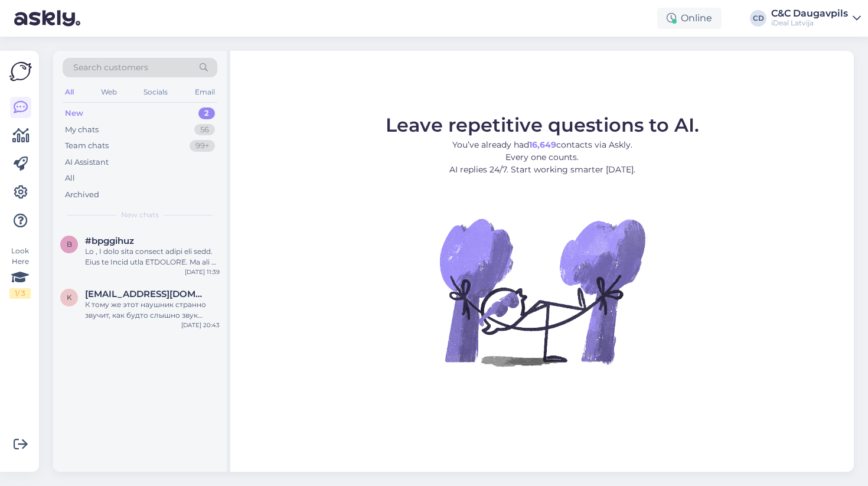 Image resolution: width=868 pixels, height=486 pixels. I want to click on div: 99+, so click(202, 146).